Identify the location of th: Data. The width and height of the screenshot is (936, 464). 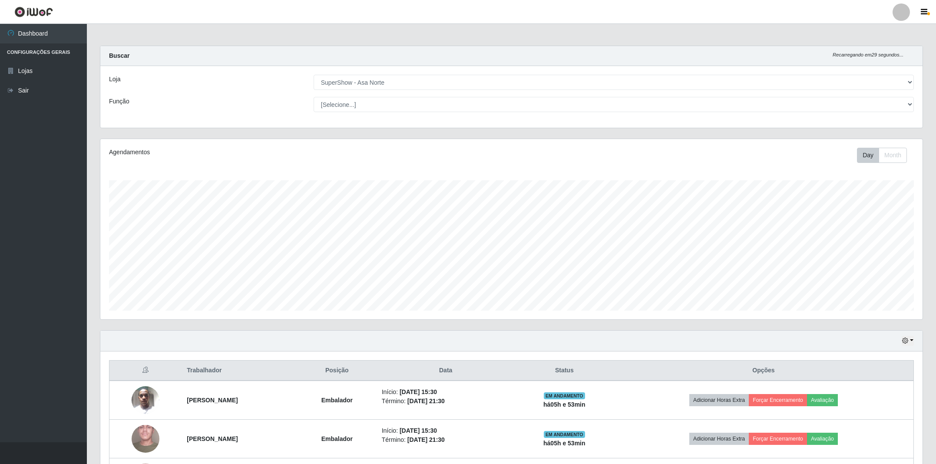
(446, 370).